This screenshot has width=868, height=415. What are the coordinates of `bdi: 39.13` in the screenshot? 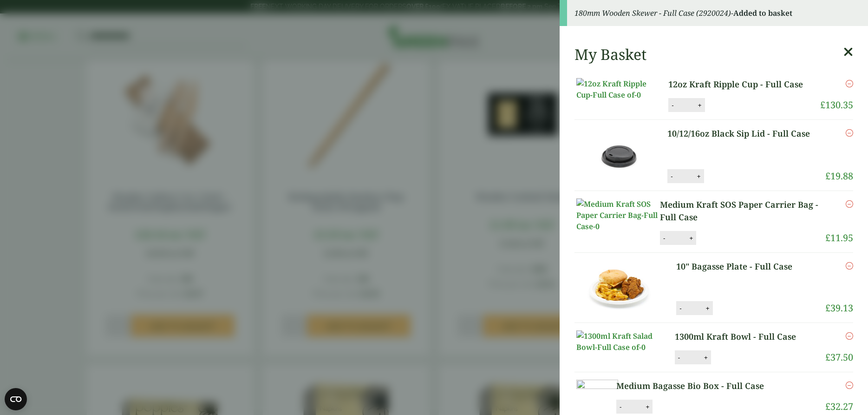 It's located at (839, 308).